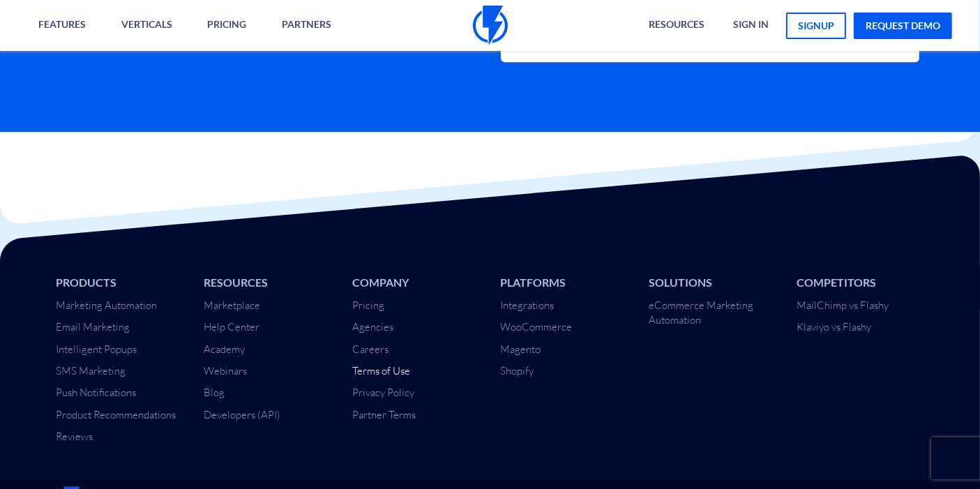 The image size is (980, 489). I want to click on a: Shopify, so click(517, 370).